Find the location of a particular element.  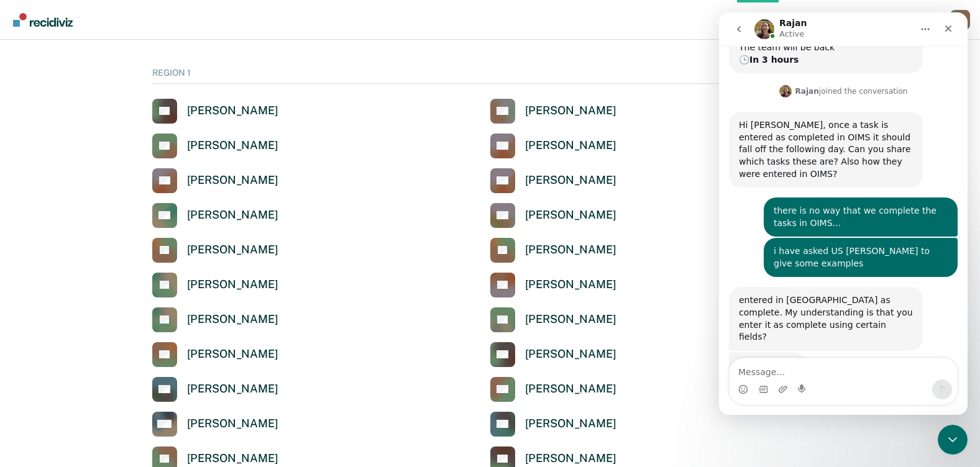

div: ok thank you is located at coordinates (48, 353).